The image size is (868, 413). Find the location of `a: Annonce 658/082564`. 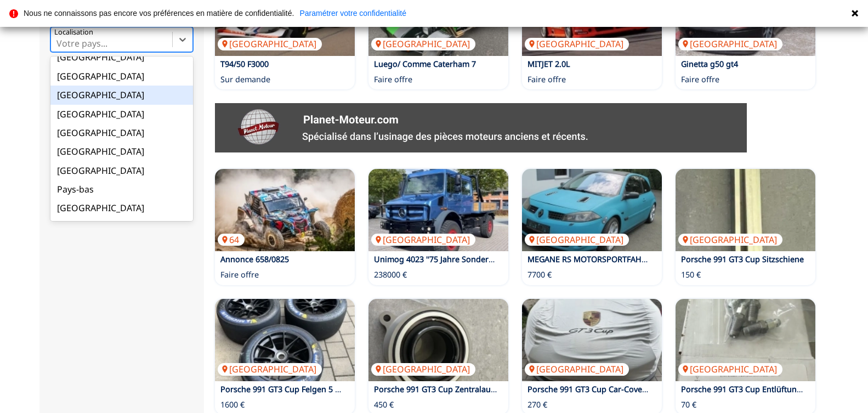

a: Annonce 658/082564 is located at coordinates (284, 210).